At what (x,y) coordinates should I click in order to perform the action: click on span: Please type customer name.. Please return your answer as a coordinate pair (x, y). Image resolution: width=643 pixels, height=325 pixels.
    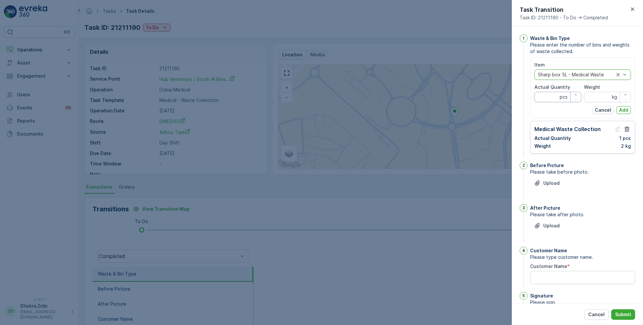
    Looking at the image, I should click on (582, 257).